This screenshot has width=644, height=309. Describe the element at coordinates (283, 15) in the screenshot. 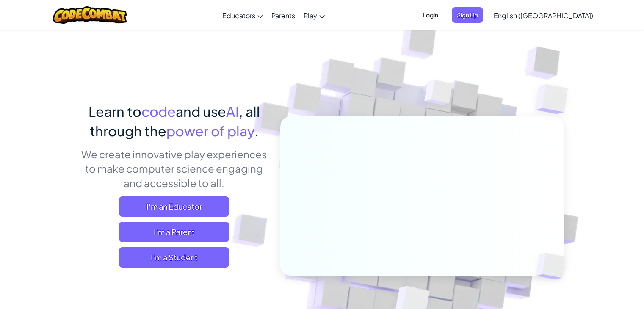

I see `a: Parents` at that location.